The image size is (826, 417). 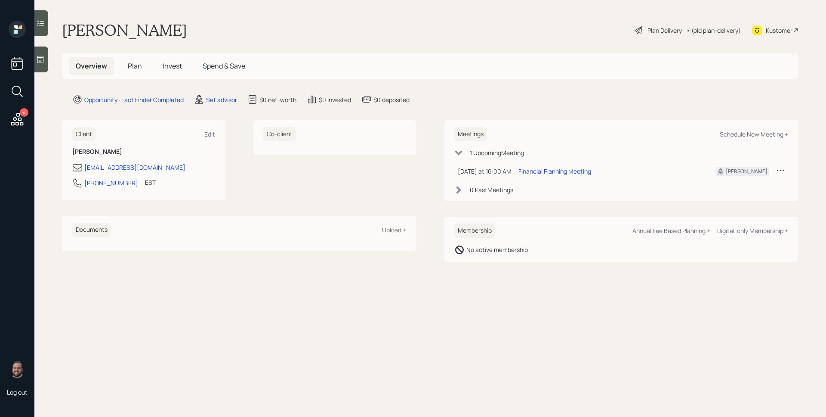 What do you see at coordinates (671, 230) in the screenshot?
I see `div: Annual Fee Based Planning +` at bounding box center [671, 230].